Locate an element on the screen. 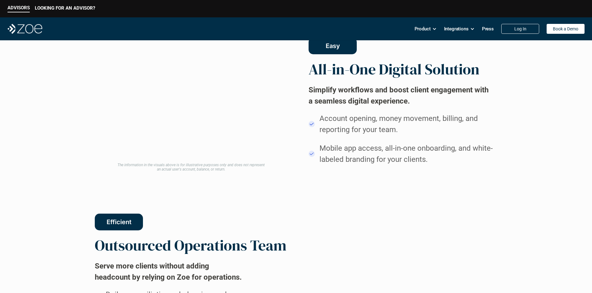 The image size is (592, 293). em: The information in the visuals above is for illustrative purposes only and does not represent is located at coordinates (191, 165).